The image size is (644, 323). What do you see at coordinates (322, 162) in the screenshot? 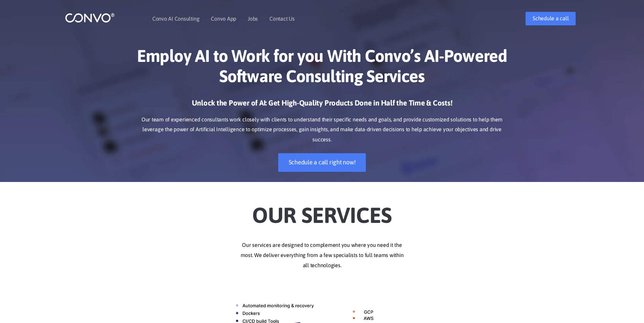
I see `a: Schedule a call right now!` at bounding box center [322, 162].